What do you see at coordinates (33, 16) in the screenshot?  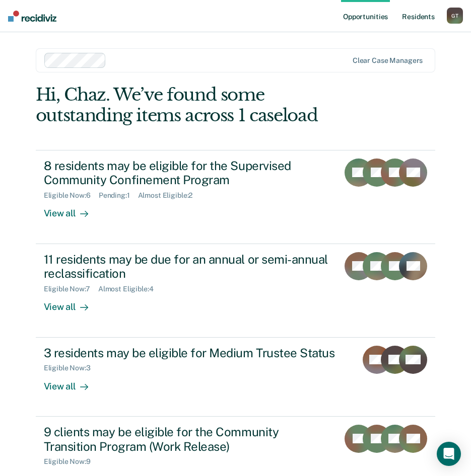 I see `img: Recidiviz` at bounding box center [33, 16].